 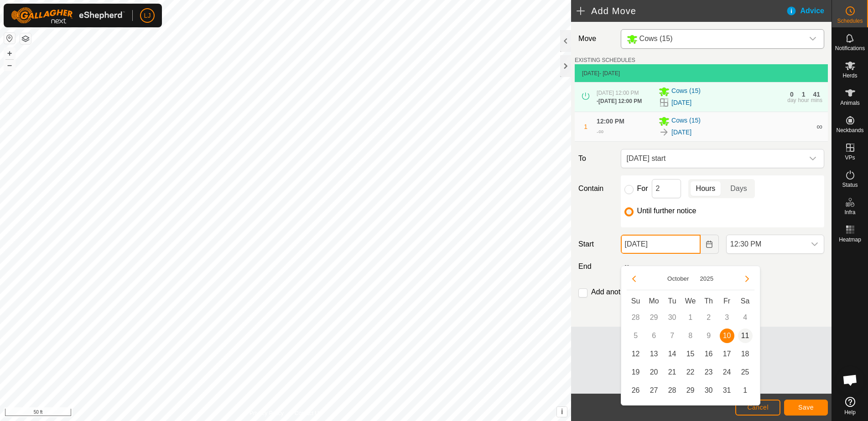 What do you see at coordinates (709, 354) in the screenshot?
I see `span: 16` at bounding box center [709, 354].